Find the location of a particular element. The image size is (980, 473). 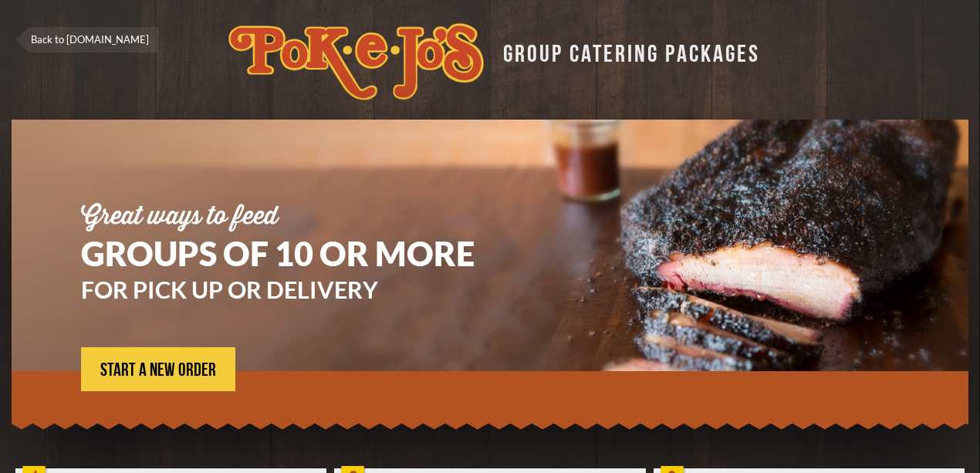

img: logo.svg is located at coordinates (356, 62).